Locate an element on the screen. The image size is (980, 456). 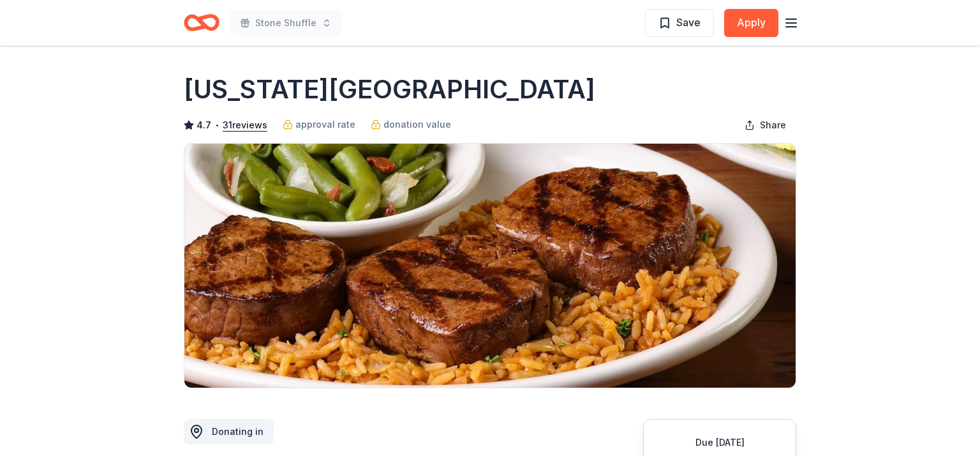
button: Apply is located at coordinates (751, 23).